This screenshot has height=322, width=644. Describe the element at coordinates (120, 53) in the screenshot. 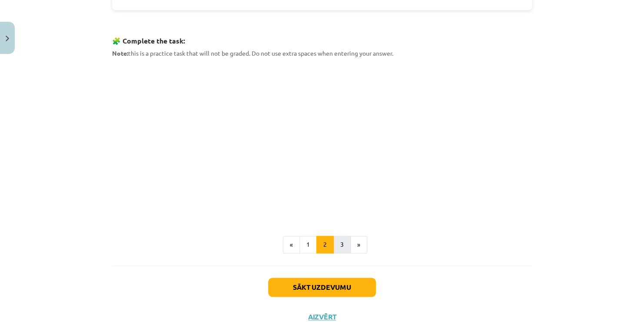

I see `strong: Note:` at that location.